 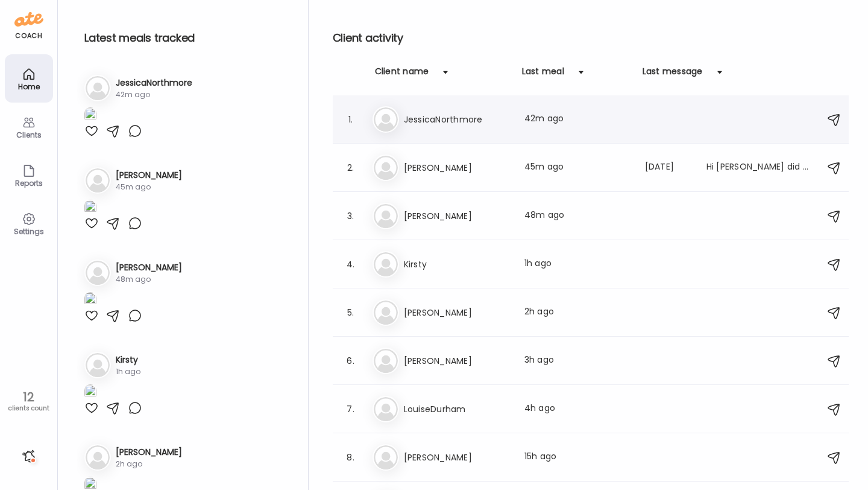 What do you see at coordinates (28, 408) in the screenshot?
I see `div: clients count` at bounding box center [28, 408].